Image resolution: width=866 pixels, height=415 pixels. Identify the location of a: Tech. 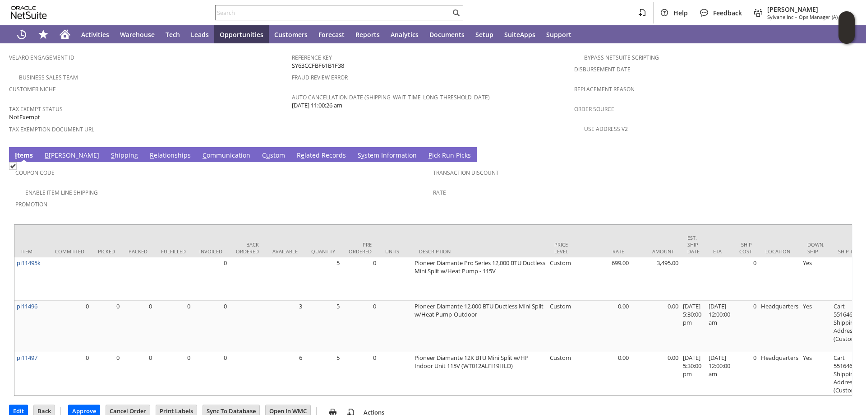
(173, 34).